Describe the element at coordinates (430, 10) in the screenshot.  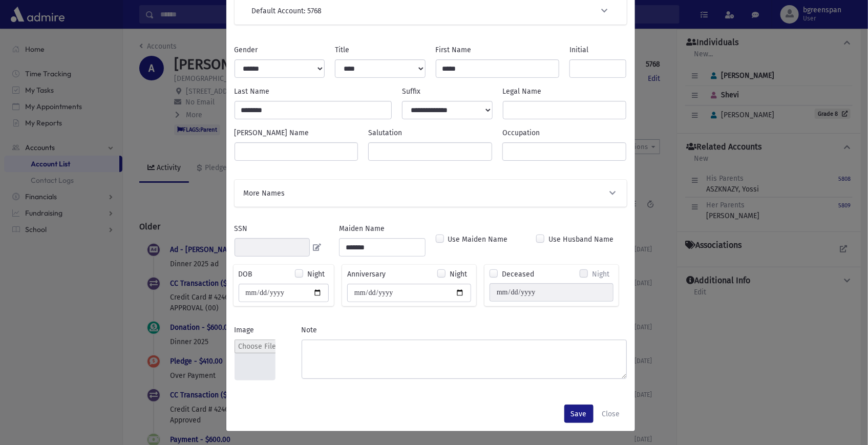
I see `button: Default Account: 5768` at that location.